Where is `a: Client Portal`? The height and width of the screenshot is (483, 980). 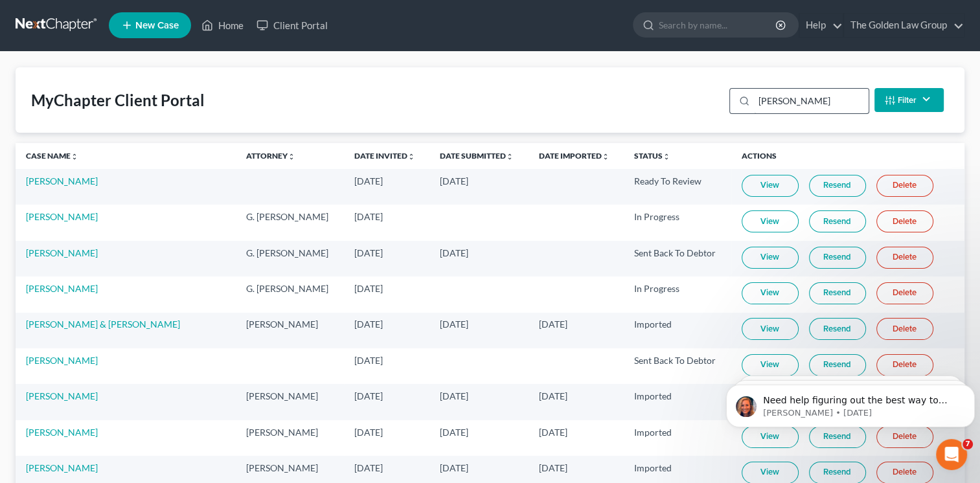
a: Client Portal is located at coordinates (292, 26).